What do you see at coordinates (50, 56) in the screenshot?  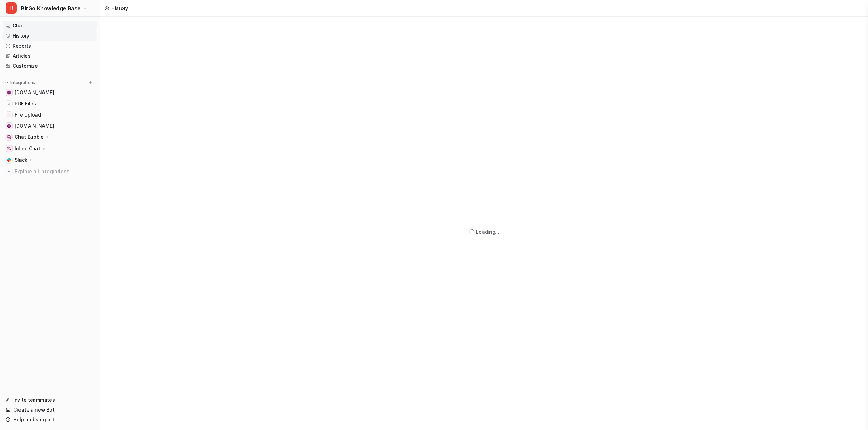 I see `a: Articles` at bounding box center [50, 56].